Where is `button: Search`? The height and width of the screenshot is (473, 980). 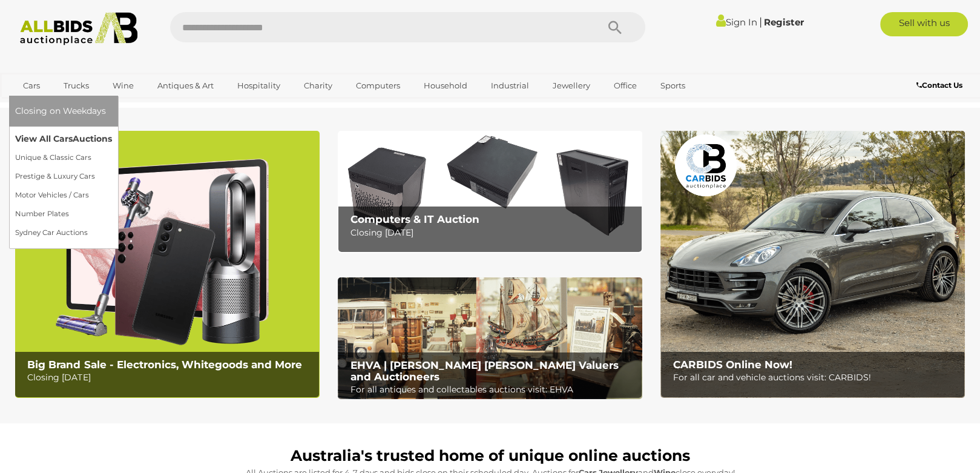 button: Search is located at coordinates (615, 27).